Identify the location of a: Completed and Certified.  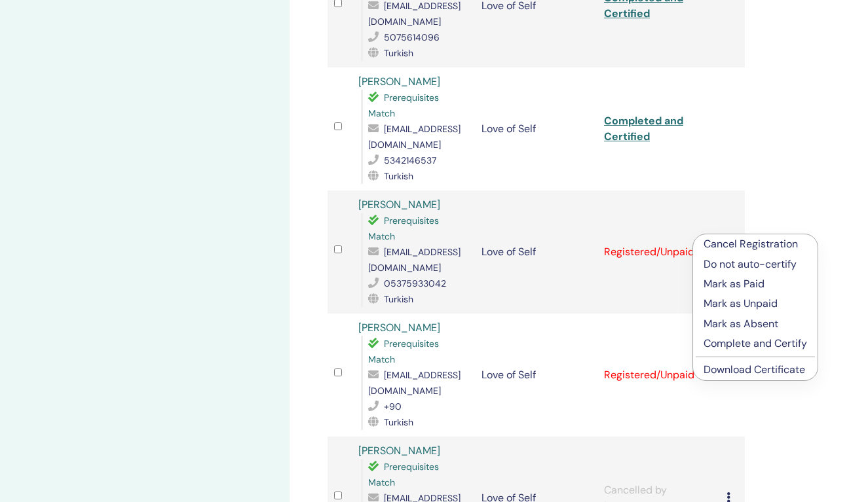
(644, 128).